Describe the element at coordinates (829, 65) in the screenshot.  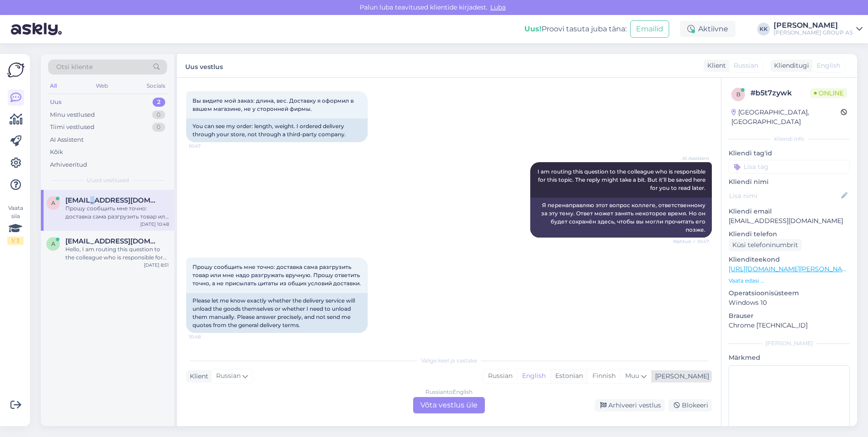
I see `span: English` at that location.